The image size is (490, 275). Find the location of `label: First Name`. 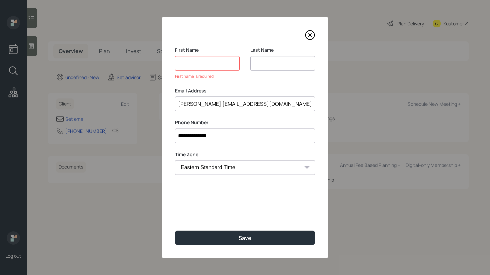

label: First Name is located at coordinates (207, 50).